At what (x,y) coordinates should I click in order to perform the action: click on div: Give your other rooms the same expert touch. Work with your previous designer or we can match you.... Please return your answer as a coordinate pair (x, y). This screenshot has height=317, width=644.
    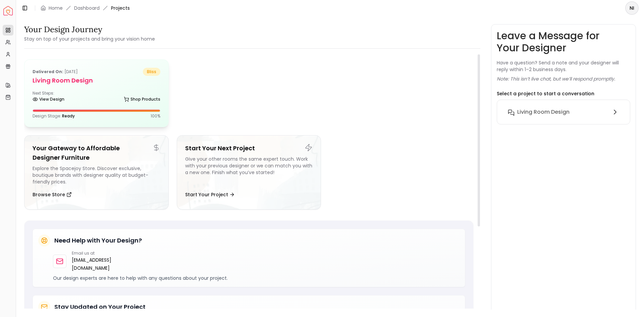
    Looking at the image, I should click on (249, 170).